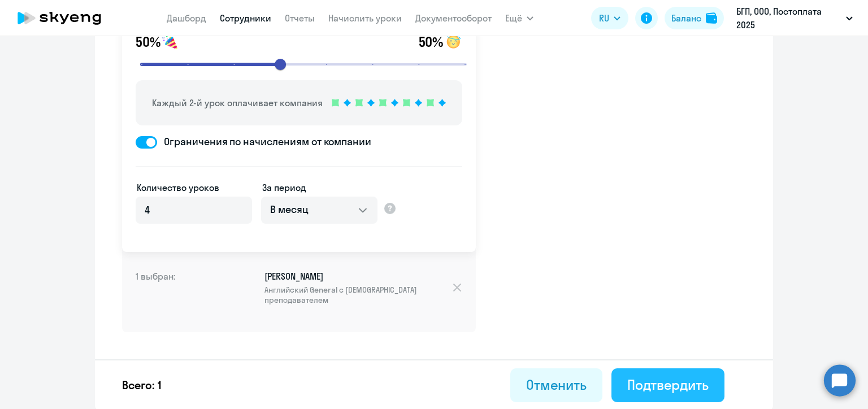  I want to click on img: balance, so click(711, 18).